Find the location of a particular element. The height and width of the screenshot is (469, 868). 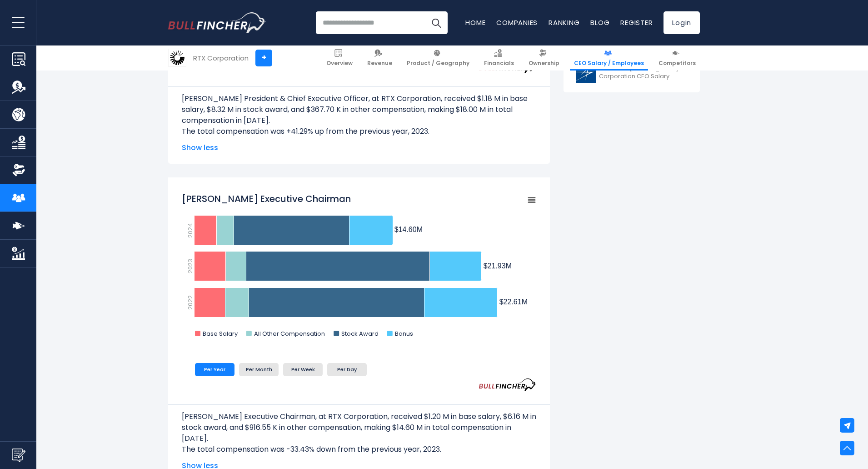

text: 2022 is located at coordinates (190, 303).